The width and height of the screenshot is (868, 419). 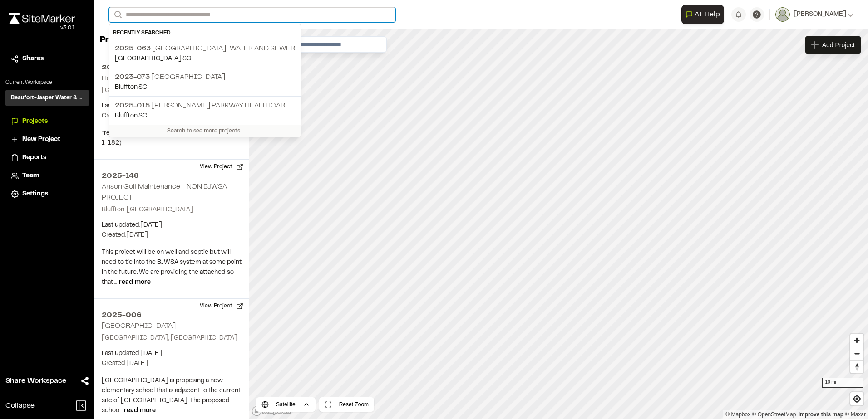 What do you see at coordinates (47, 158) in the screenshot?
I see `a: Reports` at bounding box center [47, 158].